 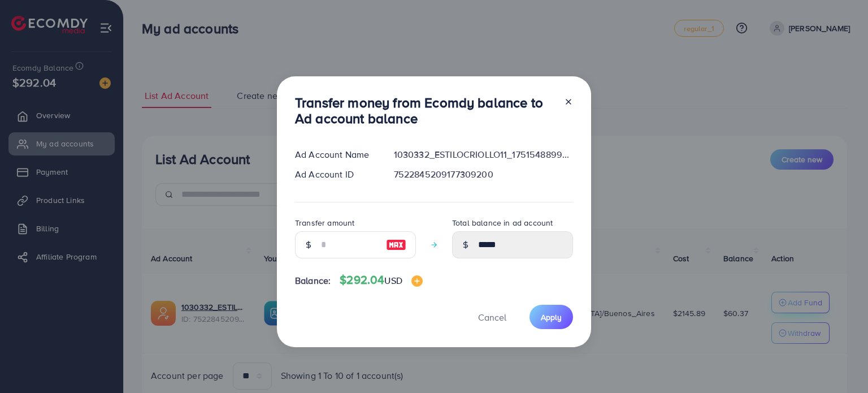 I want to click on span: Apply, so click(x=551, y=317).